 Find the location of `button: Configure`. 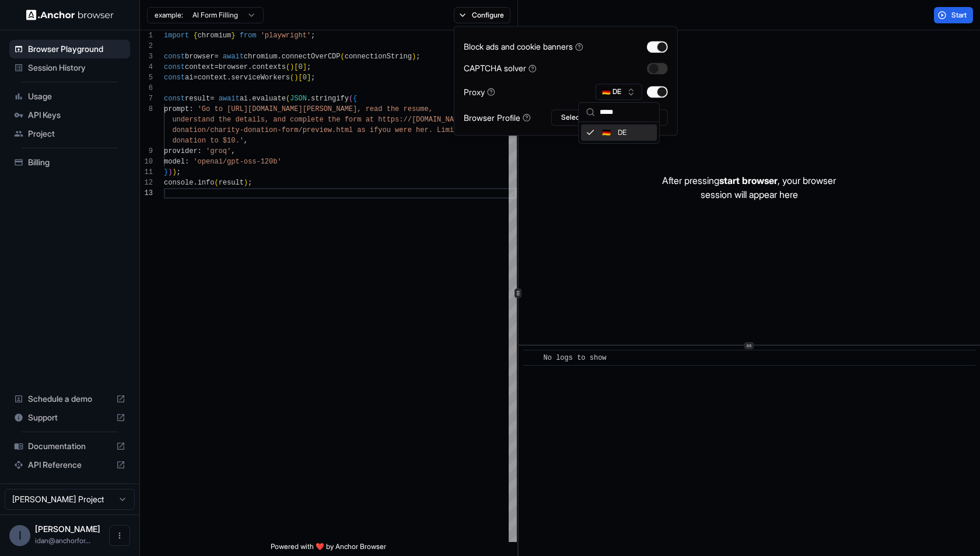

button: Configure is located at coordinates (482, 15).